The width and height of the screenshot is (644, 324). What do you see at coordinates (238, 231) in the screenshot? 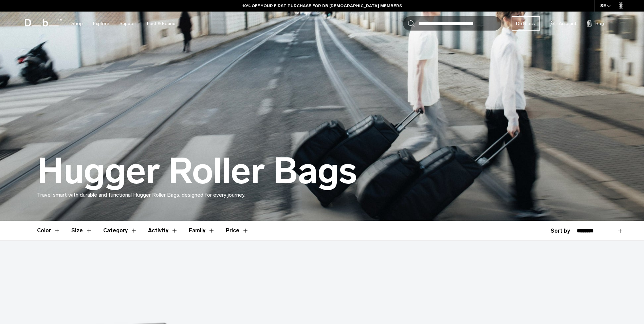
I see `button: Toggle Price` at bounding box center [238, 231].